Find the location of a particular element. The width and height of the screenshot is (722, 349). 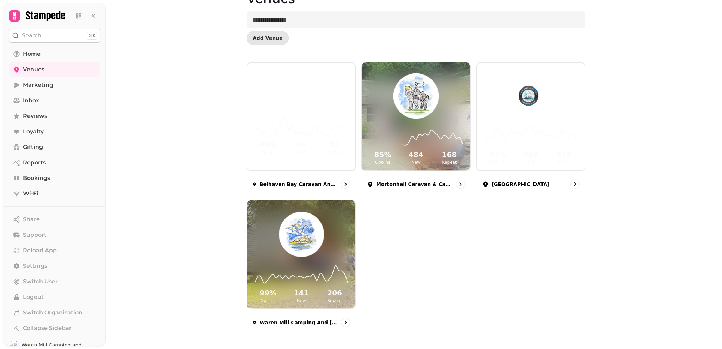

button: Support is located at coordinates (55, 235).